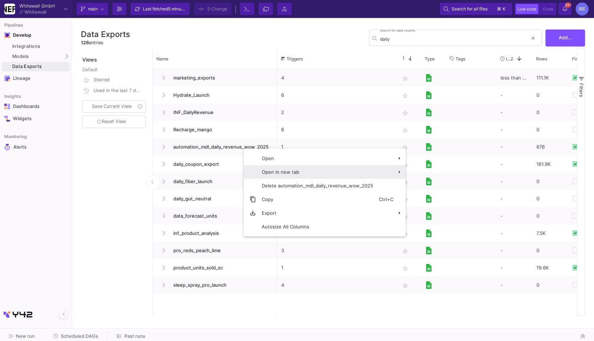 This screenshot has height=341, width=594. I want to click on span: Past runs, so click(135, 336).